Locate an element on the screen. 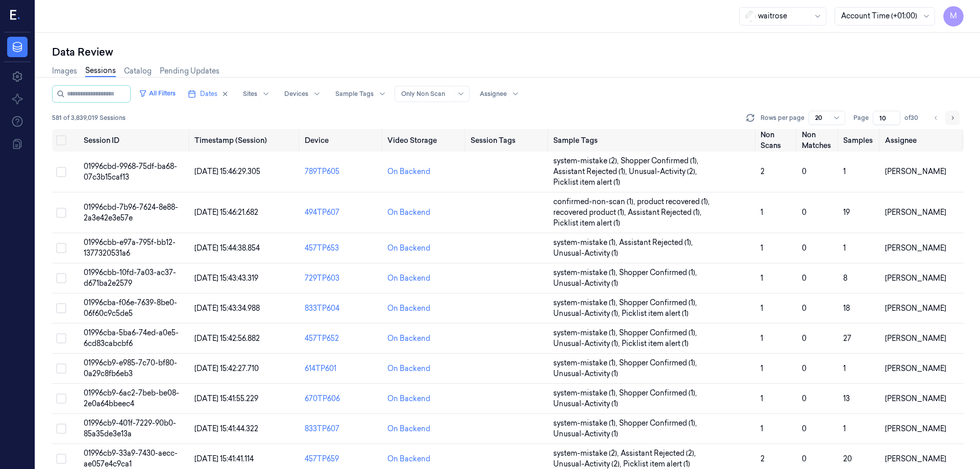 Image resolution: width=980 pixels, height=469 pixels. span: 581 of 3,839,019 Sessions is located at coordinates (89, 118).